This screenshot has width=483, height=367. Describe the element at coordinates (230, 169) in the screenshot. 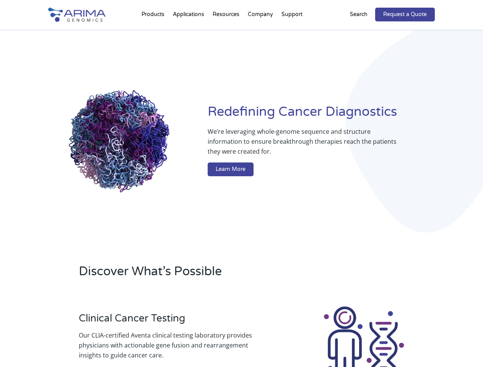

I see `a: Learn More` at that location.